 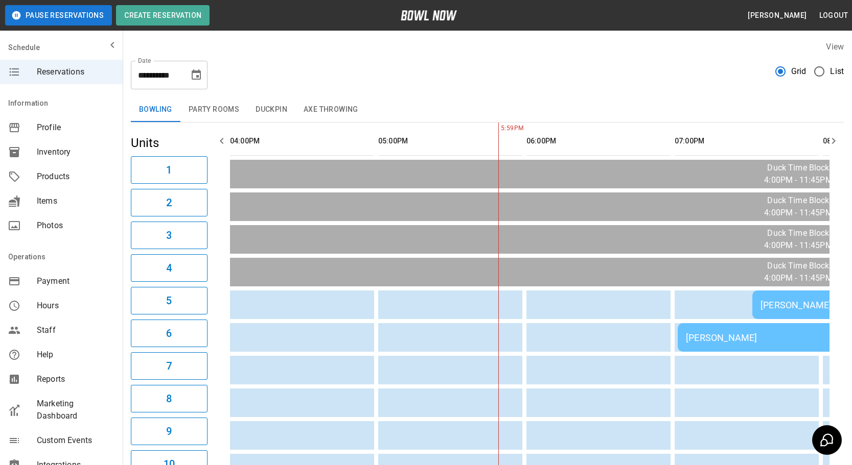 I want to click on span: Profile, so click(x=76, y=128).